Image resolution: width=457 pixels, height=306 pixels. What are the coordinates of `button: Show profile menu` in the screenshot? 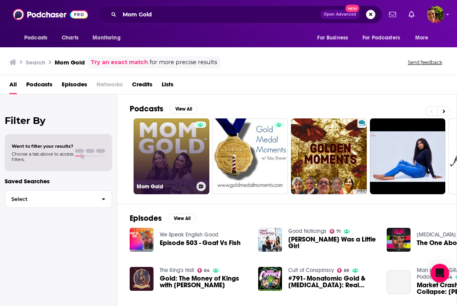 It's located at (435, 14).